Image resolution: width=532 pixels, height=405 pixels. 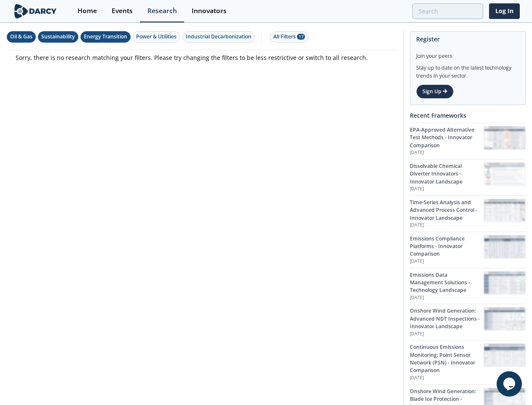 I want to click on div: Research, so click(x=162, y=11).